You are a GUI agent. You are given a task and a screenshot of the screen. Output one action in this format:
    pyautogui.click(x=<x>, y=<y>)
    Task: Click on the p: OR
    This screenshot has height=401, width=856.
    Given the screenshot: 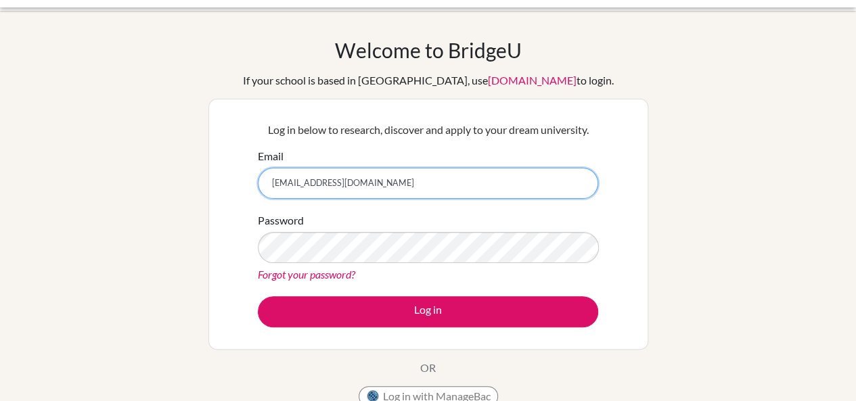 What is the action you would take?
    pyautogui.click(x=428, y=368)
    